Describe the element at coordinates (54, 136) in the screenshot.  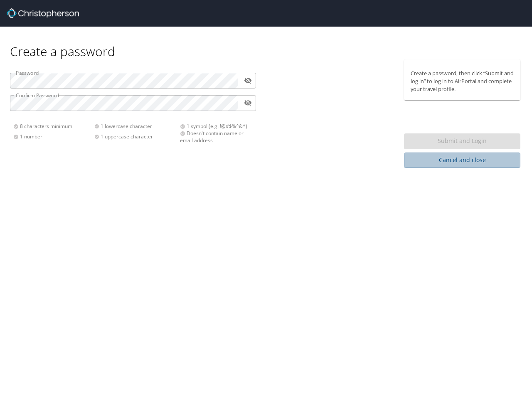
I see `div: 1 number` at that location.